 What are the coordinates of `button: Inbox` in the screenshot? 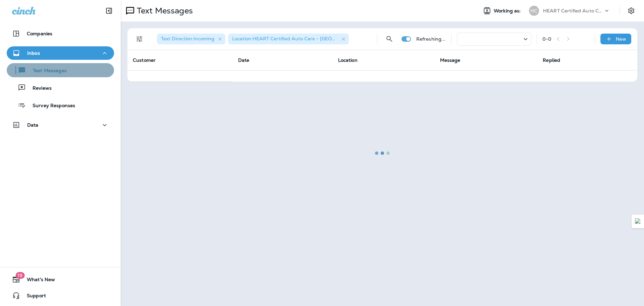 It's located at (60, 53).